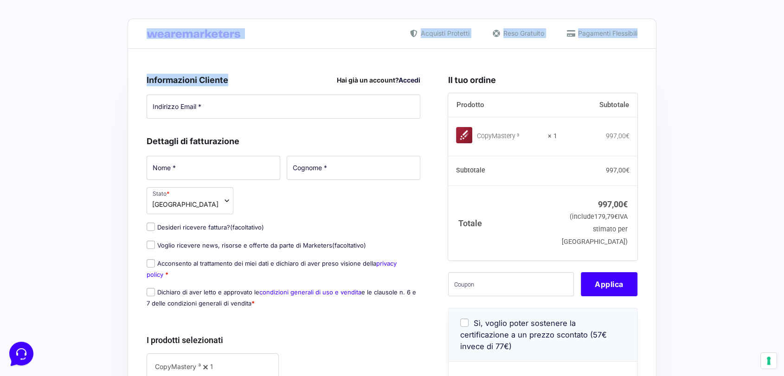 The image size is (784, 376). What do you see at coordinates (151, 227) in the screenshot?
I see `input: Desideri ricevere fattura?(facoltativo)` at bounding box center [151, 227].